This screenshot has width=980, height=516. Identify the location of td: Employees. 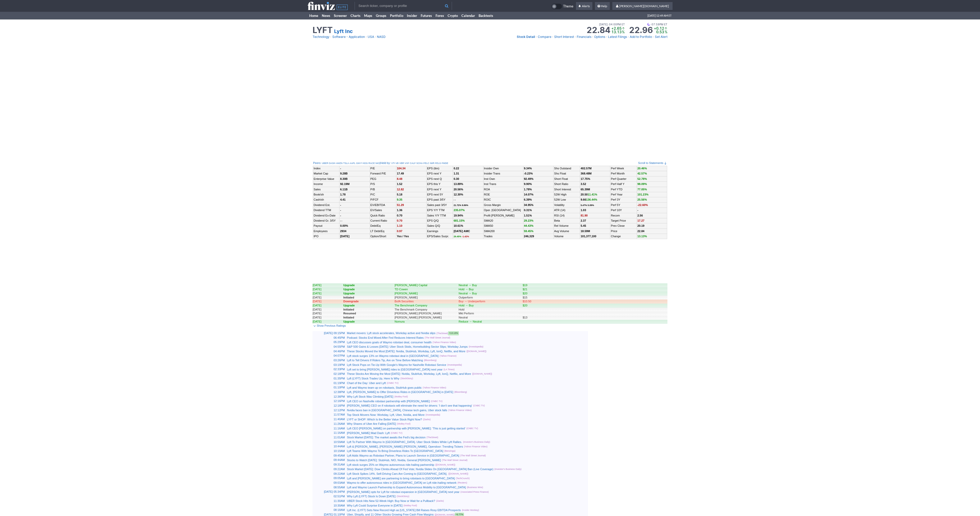
(326, 231).